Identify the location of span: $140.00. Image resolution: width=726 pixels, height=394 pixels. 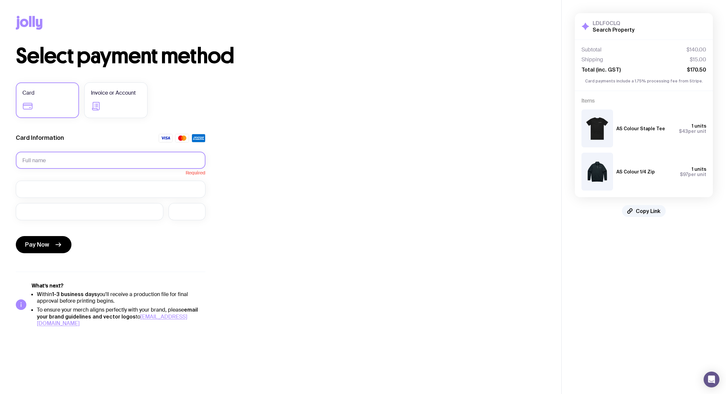
(697, 50).